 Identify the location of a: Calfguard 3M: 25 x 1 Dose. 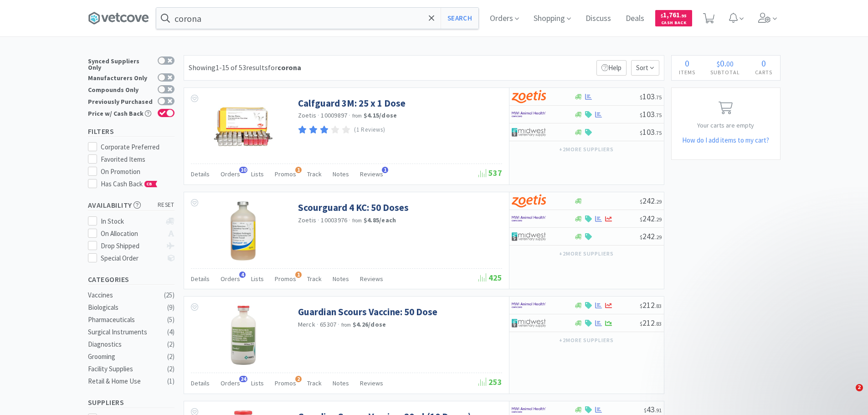
(352, 103).